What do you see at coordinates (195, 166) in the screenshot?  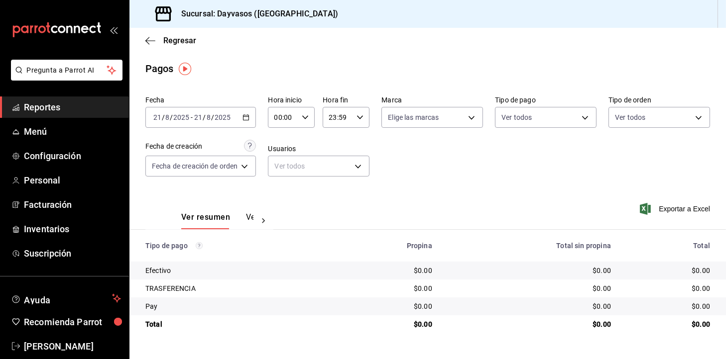 I see `span: Fecha de creación de orden` at bounding box center [195, 166].